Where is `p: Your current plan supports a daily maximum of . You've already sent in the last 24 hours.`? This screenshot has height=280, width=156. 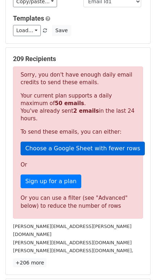
p: Your current plan supports a daily maximum of . You've already sent in the last 24 hours. is located at coordinates (78, 107).